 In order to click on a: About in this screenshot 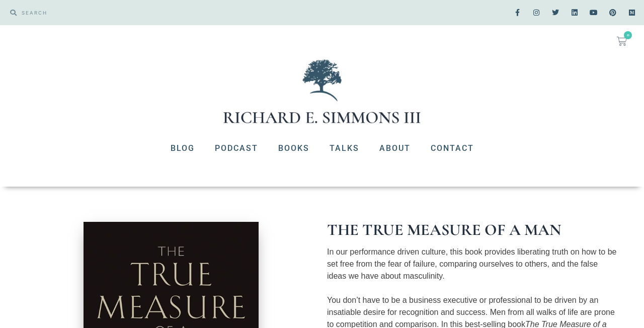, I will do `click(395, 148)`.